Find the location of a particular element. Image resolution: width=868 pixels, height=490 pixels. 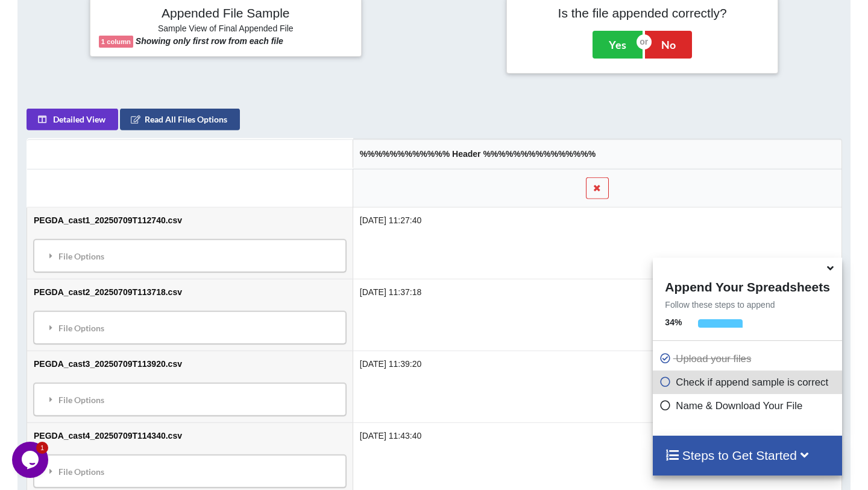

p: Name & Download Your File is located at coordinates (749, 405).